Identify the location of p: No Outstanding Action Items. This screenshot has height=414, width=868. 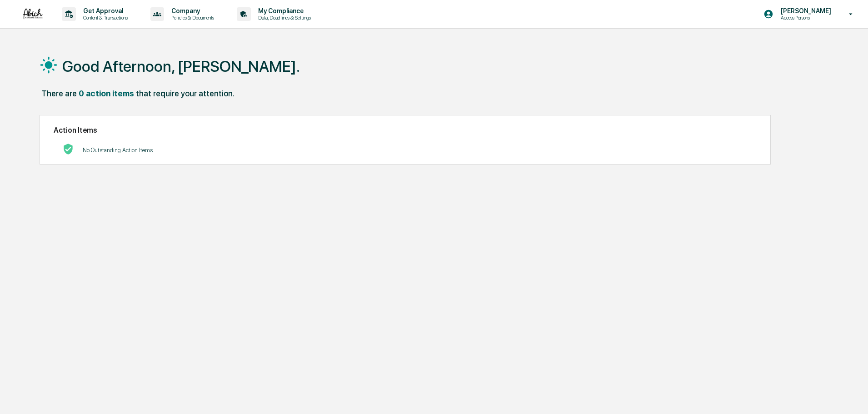
(118, 150).